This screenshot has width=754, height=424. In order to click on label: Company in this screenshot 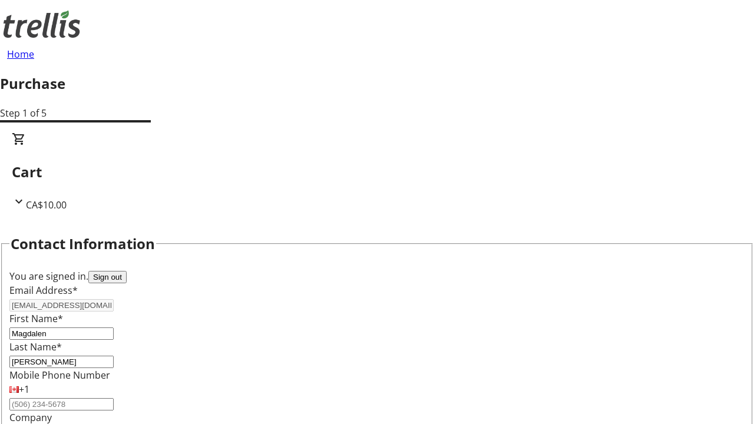, I will do `click(31, 418)`.